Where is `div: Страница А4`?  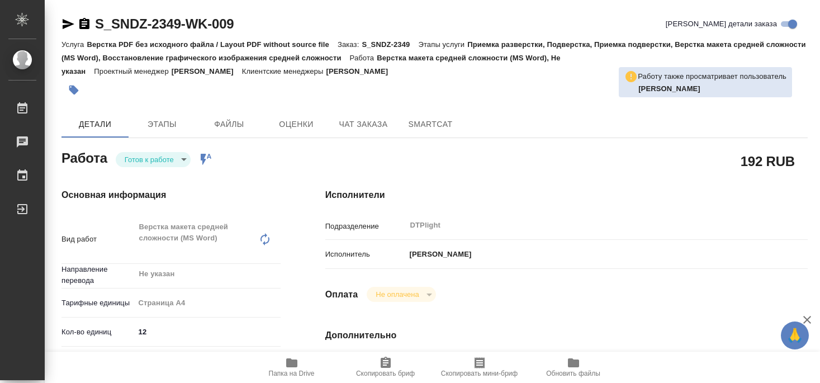
div: Страница А4 is located at coordinates (207, 303).